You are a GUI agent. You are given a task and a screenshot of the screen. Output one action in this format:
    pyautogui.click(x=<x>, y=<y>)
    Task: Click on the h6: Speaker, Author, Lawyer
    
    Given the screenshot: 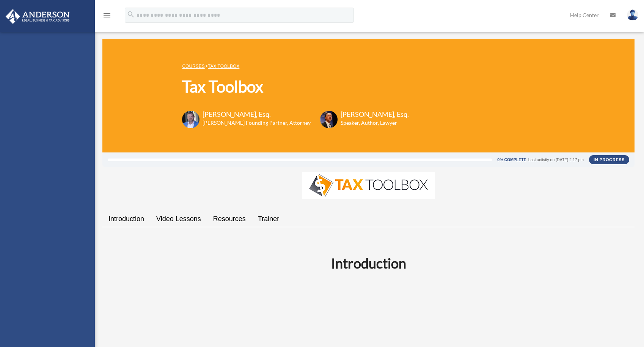 What is the action you would take?
    pyautogui.click(x=370, y=123)
    